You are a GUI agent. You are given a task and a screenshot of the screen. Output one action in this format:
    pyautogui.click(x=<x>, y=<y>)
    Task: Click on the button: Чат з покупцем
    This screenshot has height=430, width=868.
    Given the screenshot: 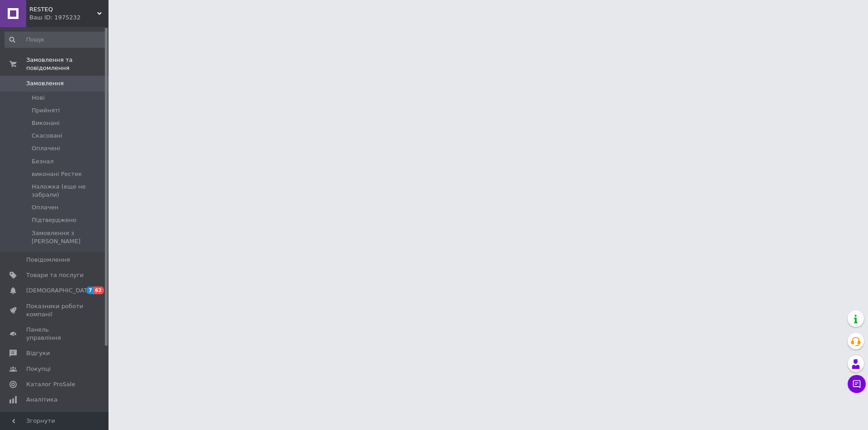 What is the action you would take?
    pyautogui.click(x=856, y=384)
    